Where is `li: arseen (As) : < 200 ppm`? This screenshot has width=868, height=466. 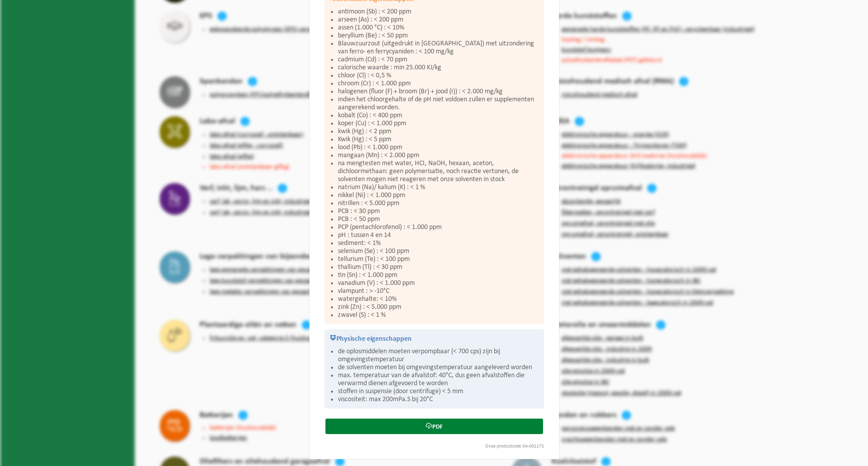 li: arseen (As) : < 200 ppm is located at coordinates (438, 20).